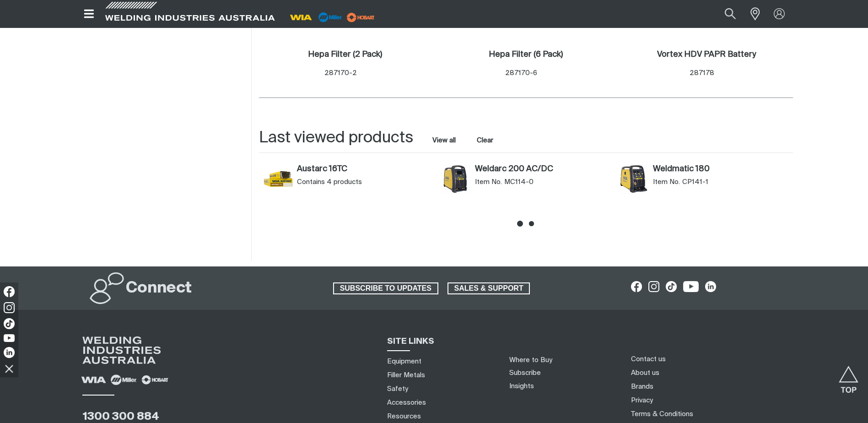 Image resolution: width=868 pixels, height=423 pixels. I want to click on a: Privacy, so click(641, 400).